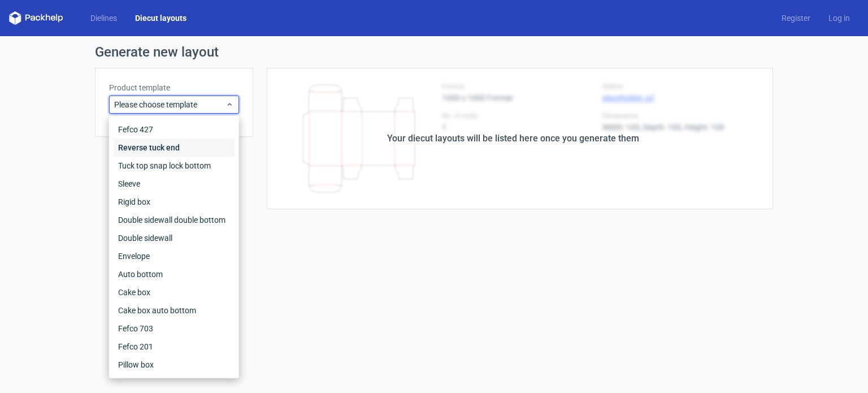  Describe the element at coordinates (796, 18) in the screenshot. I see `a: Register` at that location.